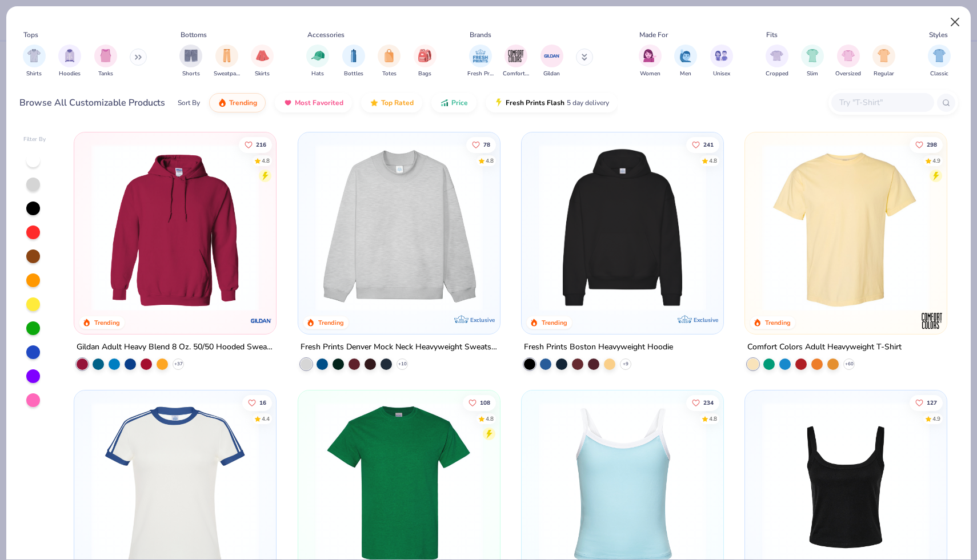  I want to click on span: Slim, so click(812, 74).